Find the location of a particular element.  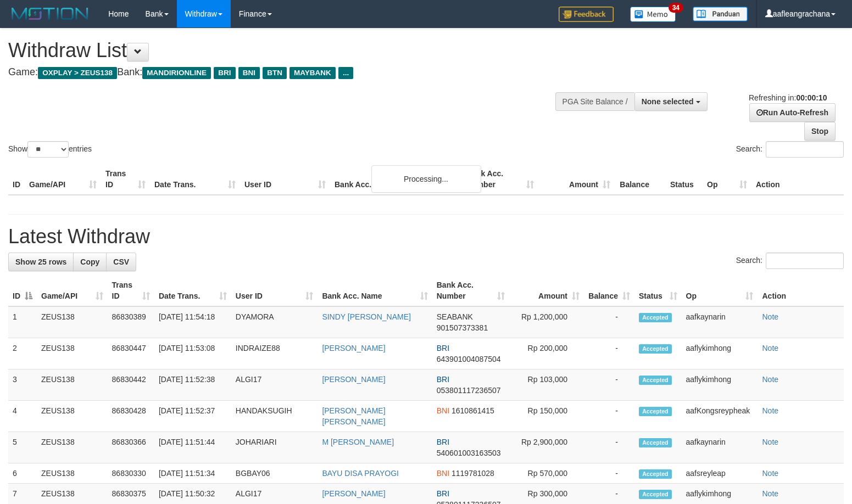

td: DYAMORA is located at coordinates (275, 322).